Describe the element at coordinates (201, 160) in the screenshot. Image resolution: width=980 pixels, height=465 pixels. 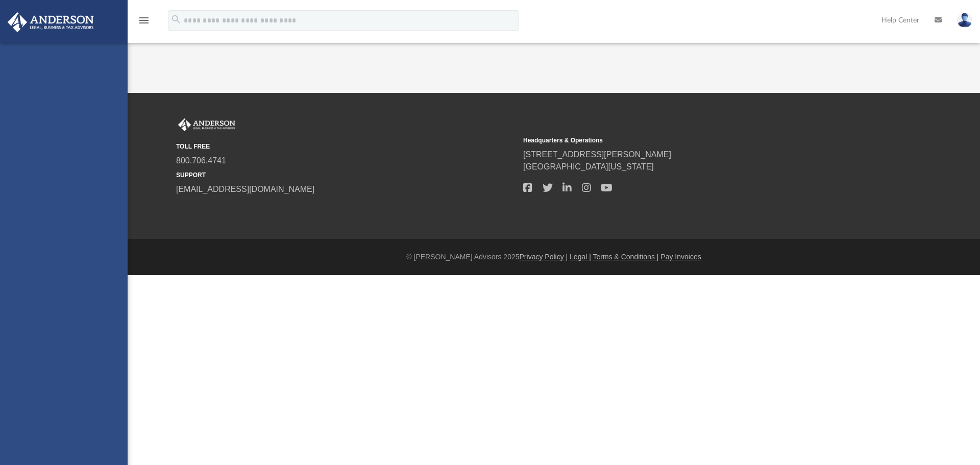
I see `a: 800.706.4741` at that location.